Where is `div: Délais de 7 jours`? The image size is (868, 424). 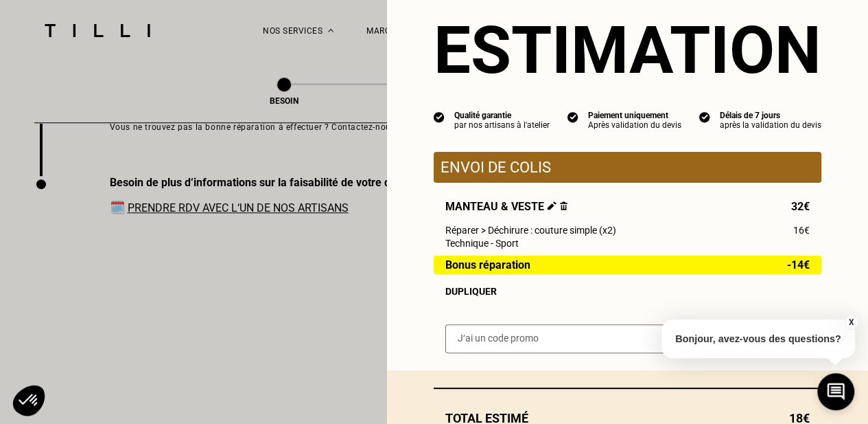 div: Délais de 7 jours is located at coordinates (771, 116).